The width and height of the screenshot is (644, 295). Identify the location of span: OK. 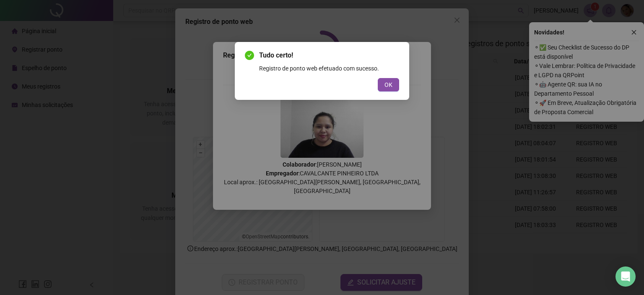
(388, 85).